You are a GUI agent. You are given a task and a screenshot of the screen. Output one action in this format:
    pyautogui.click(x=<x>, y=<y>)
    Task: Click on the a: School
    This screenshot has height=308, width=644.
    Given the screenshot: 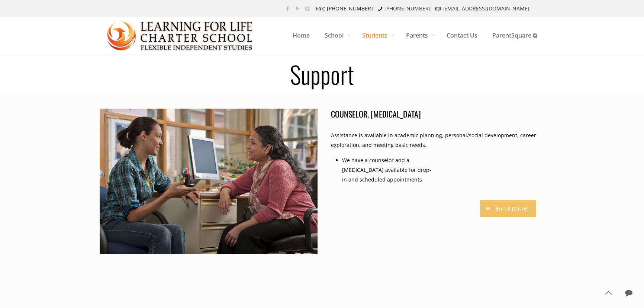 What is the action you would take?
    pyautogui.click(x=336, y=35)
    